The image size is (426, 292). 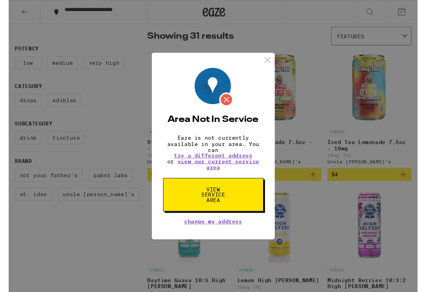 I want to click on span: View Service Area, so click(x=213, y=203).